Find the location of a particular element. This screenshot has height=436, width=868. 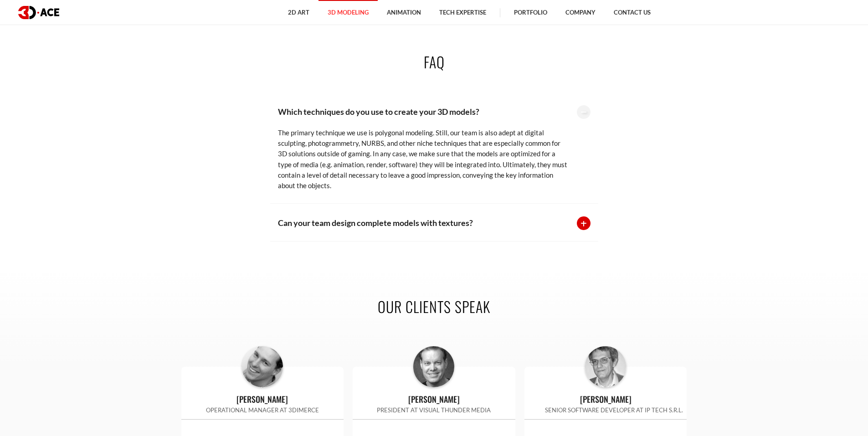

p: Can your team design complete models with textures? is located at coordinates (423, 223).